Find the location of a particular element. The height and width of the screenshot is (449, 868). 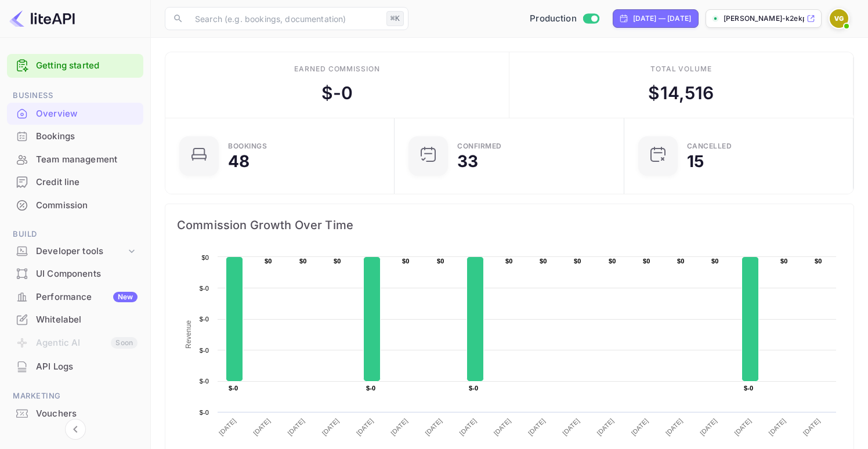

div: Switch to Sandbox mode is located at coordinates (564, 19).